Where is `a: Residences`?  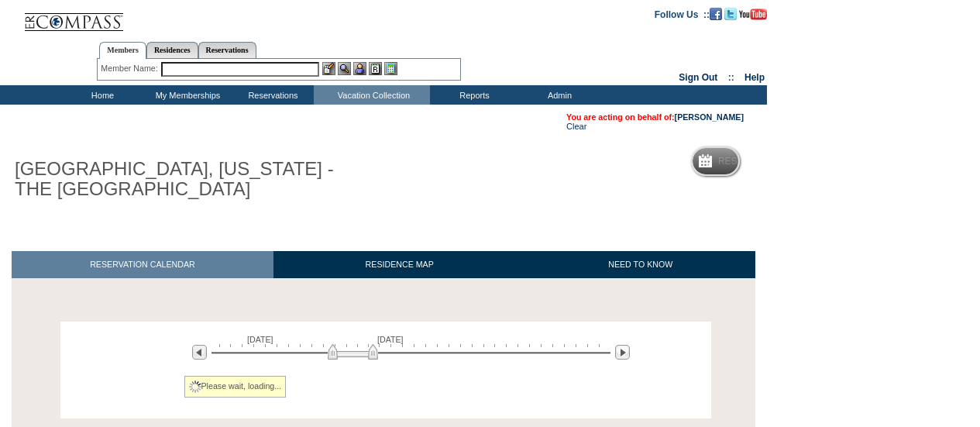 a: Residences is located at coordinates (172, 49).